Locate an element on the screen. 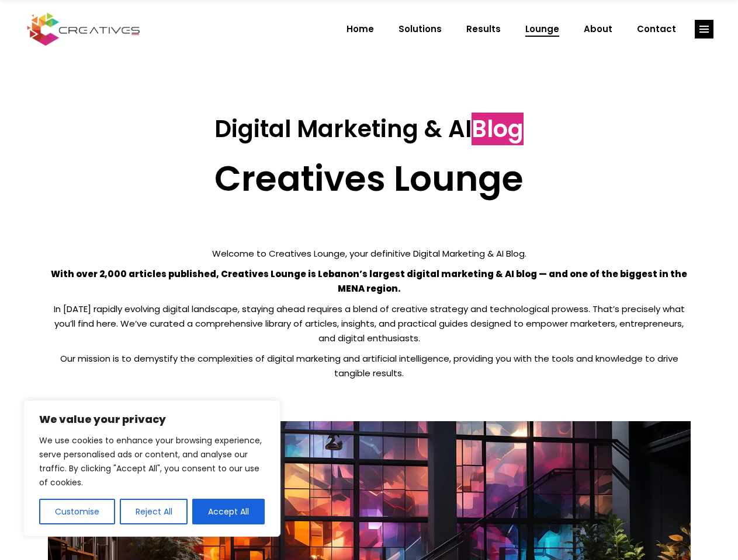  p: We value your privacy is located at coordinates (152, 420).